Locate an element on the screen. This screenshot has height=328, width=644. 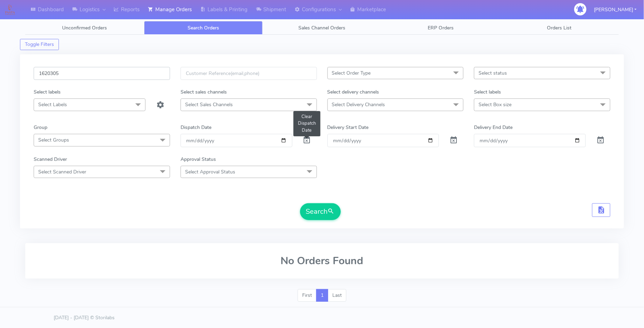
span: Select Scanned Driver is located at coordinates (62, 172).